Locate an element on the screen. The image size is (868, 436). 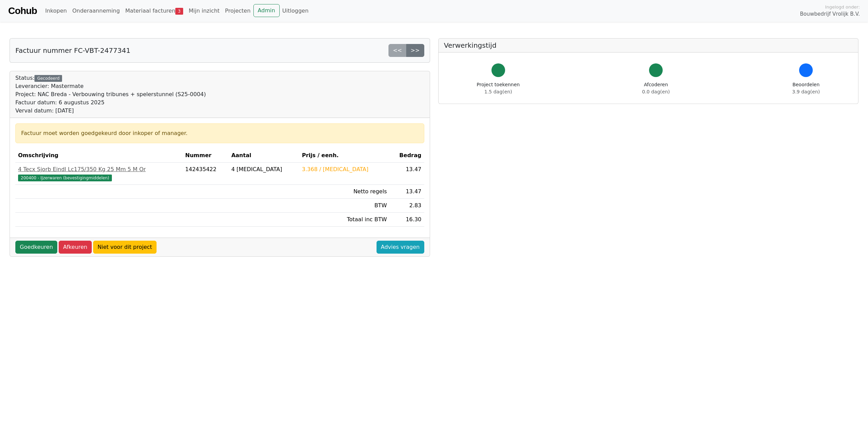
span: Ingelogd onder: is located at coordinates (842, 7).